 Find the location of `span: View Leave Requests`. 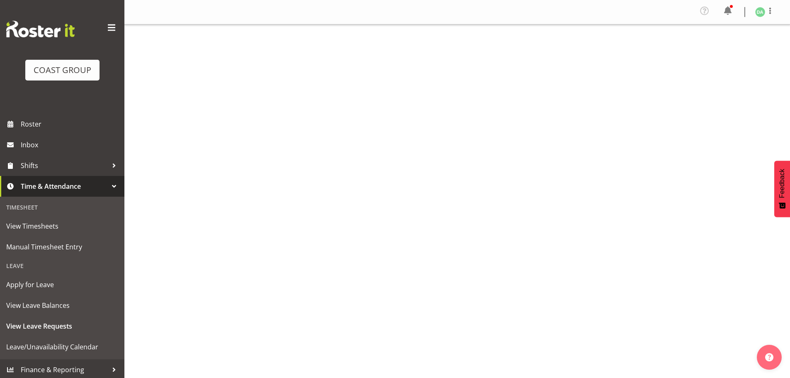

span: View Leave Requests is located at coordinates (62, 326).